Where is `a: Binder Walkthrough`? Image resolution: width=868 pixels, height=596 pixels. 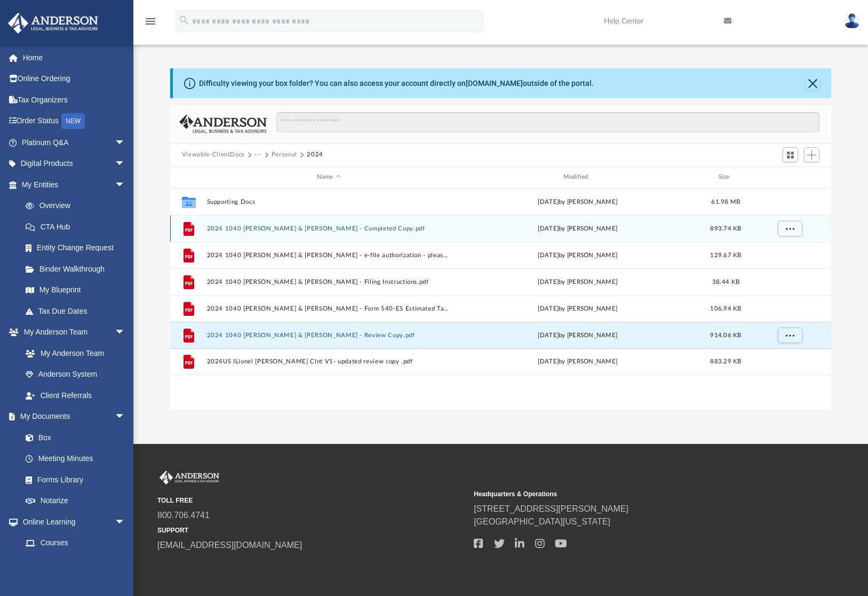 a: Binder Walkthrough is located at coordinates (78, 269).